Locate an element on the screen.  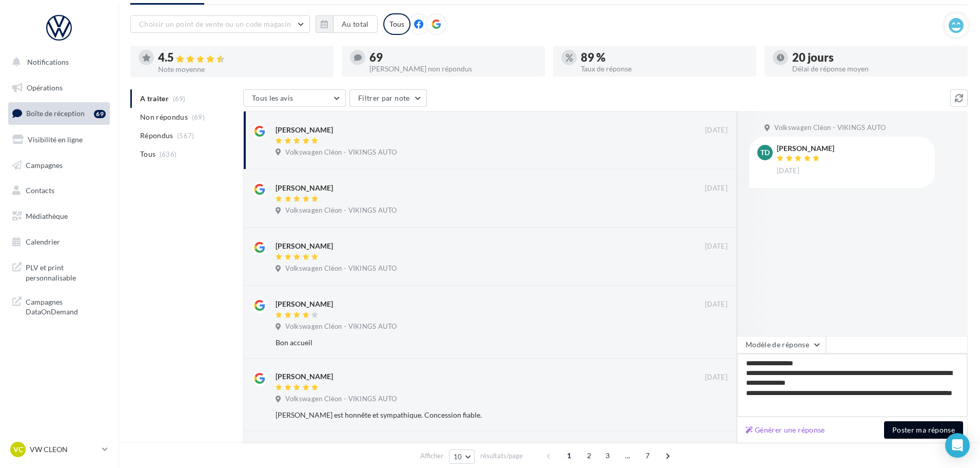
span: TD is located at coordinates (765, 153).